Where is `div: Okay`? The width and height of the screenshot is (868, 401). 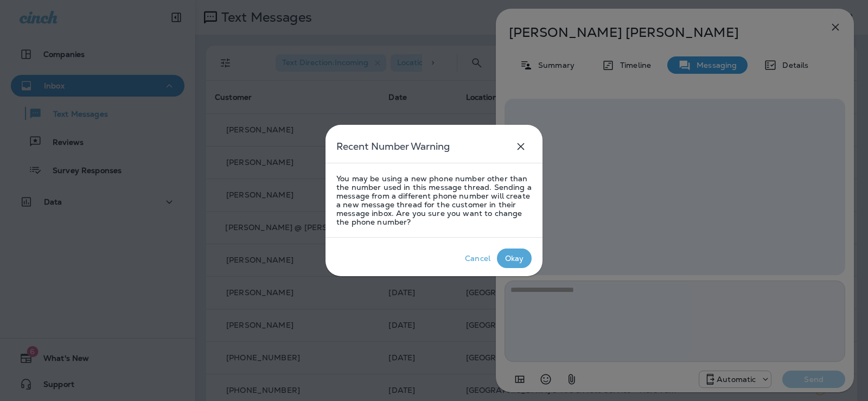 div: Okay is located at coordinates (515, 258).